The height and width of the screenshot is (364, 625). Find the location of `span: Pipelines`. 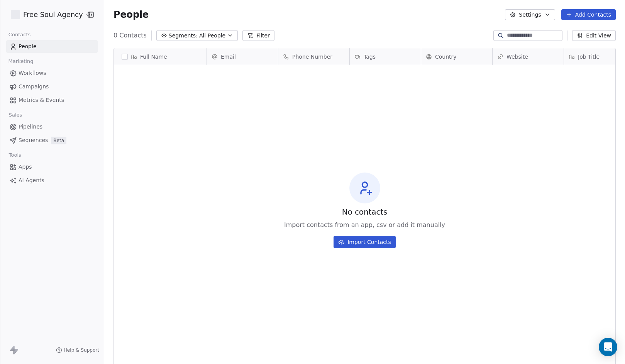

span: Pipelines is located at coordinates (30, 126).